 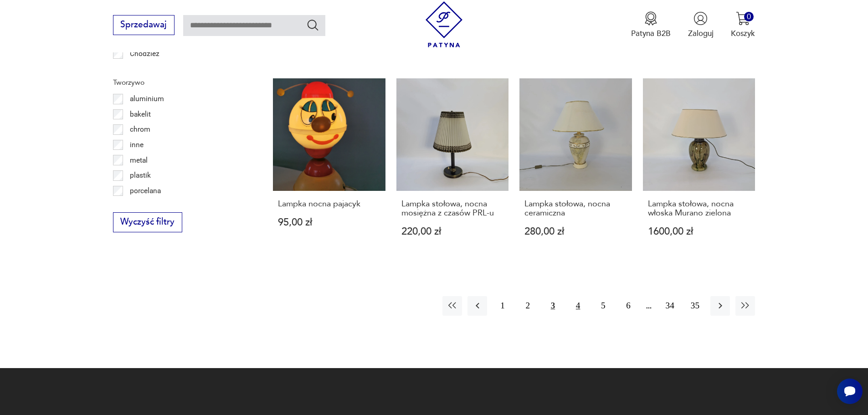 What do you see at coordinates (329, 223) in the screenshot?
I see `p: 95,00 zł` at bounding box center [329, 223].